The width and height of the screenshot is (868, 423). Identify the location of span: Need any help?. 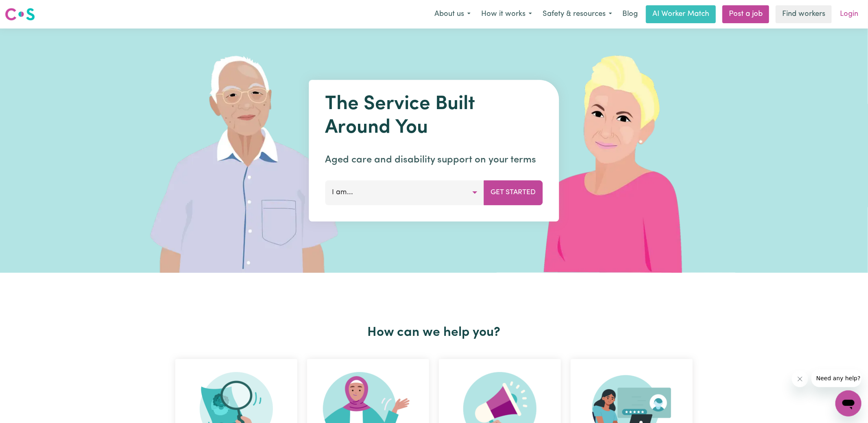
(27, 9).